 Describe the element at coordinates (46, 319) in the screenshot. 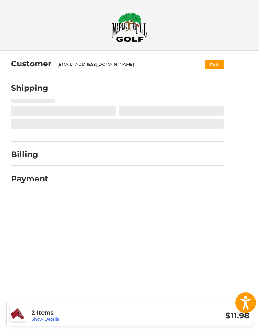

I see `a: Show Details` at that location.